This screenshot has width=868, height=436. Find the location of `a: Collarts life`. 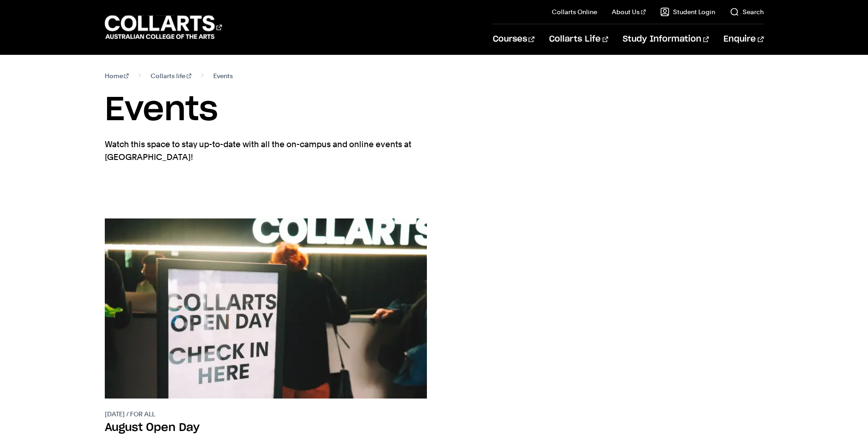

a: Collarts life is located at coordinates (171, 76).